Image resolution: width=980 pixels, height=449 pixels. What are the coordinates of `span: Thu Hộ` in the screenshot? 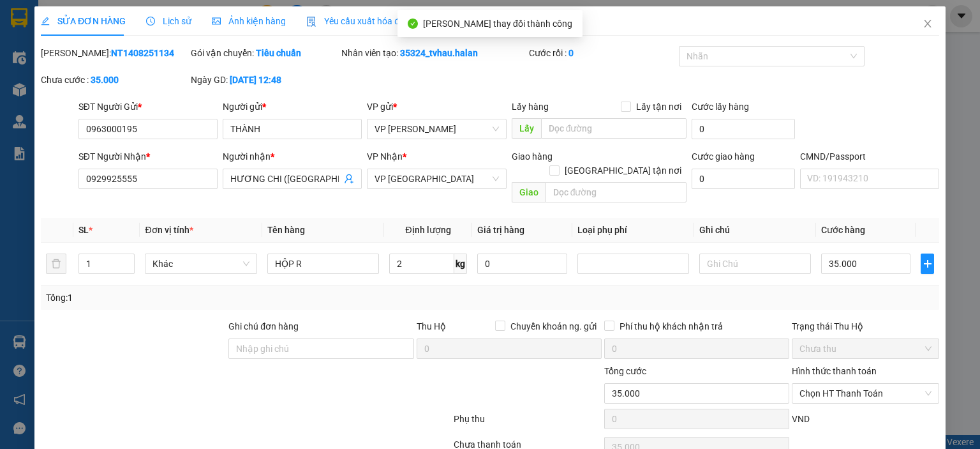 It's located at (430, 326).